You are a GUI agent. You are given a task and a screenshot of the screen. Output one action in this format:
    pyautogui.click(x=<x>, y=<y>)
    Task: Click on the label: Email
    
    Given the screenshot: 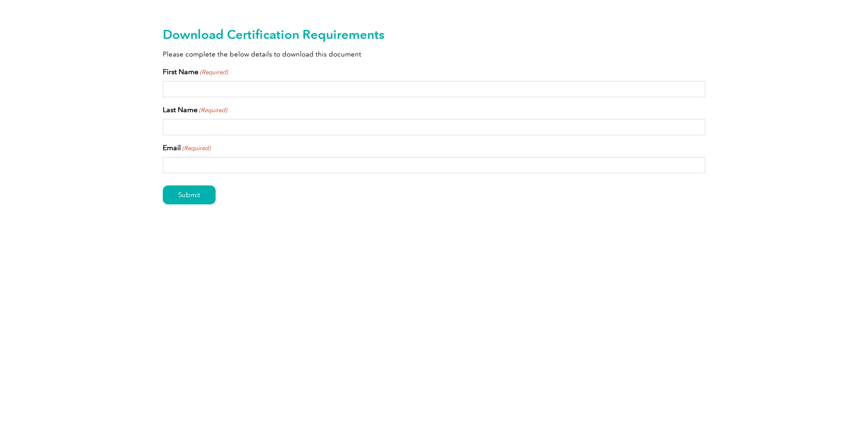 What is the action you would take?
    pyautogui.click(x=186, y=148)
    